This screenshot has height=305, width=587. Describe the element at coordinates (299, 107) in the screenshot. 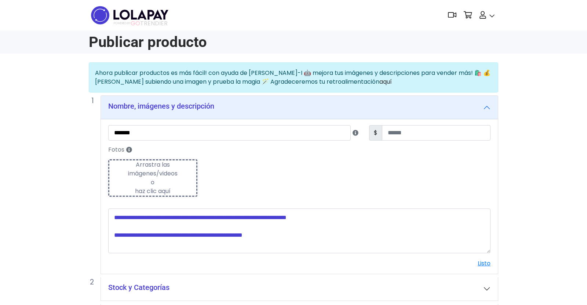

I see `button: Nombre, imágenes y descripción` at that location.